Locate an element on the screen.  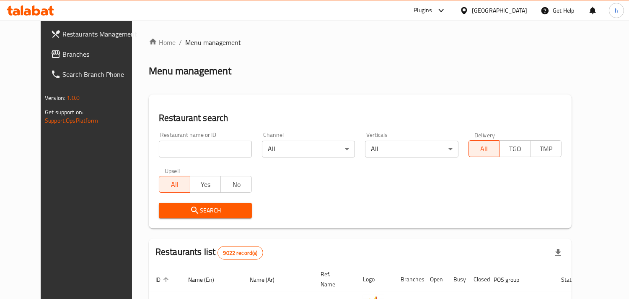
span: Get support on: is located at coordinates (64, 112).